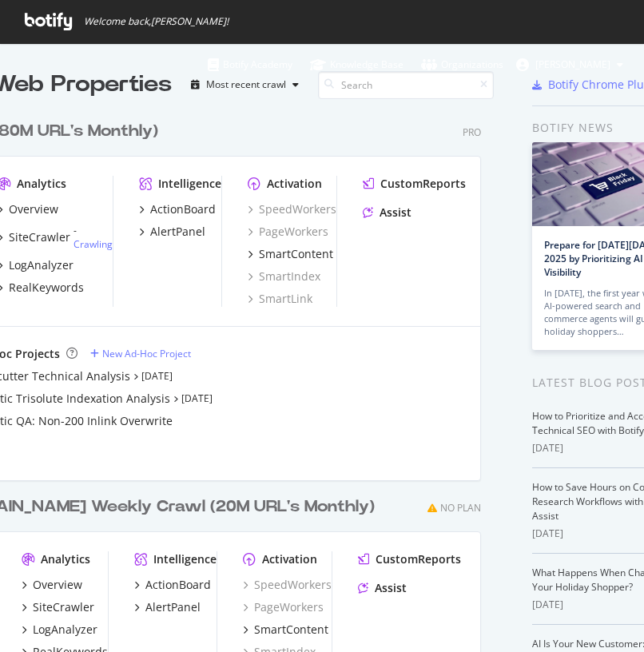  Describe the element at coordinates (460, 507) in the screenshot. I see `div: No Plan` at that location.